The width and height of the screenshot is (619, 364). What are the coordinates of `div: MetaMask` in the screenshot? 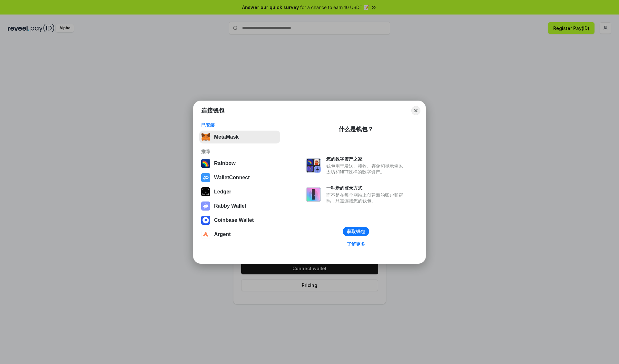 It's located at (227, 137).